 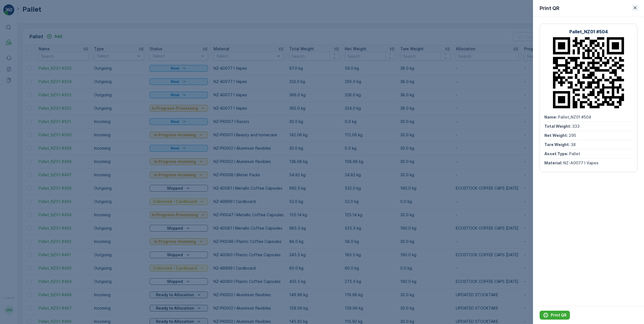 I want to click on span: 333, so click(x=576, y=126).